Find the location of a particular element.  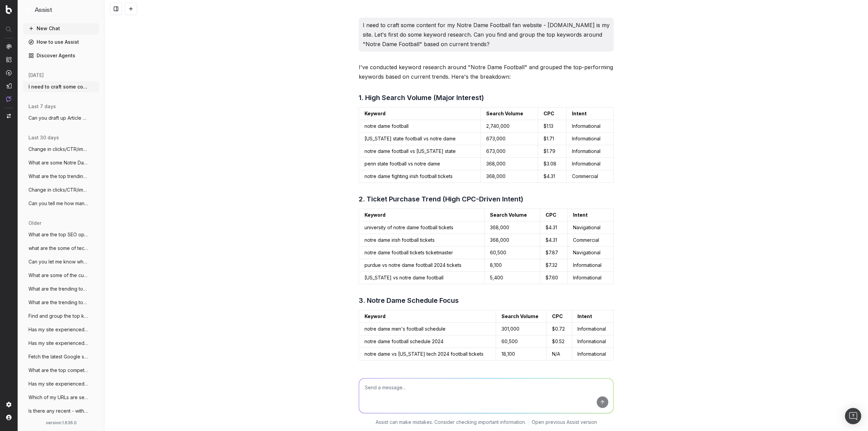

span: Can you let me know where my slowest ren is located at coordinates (58, 262).